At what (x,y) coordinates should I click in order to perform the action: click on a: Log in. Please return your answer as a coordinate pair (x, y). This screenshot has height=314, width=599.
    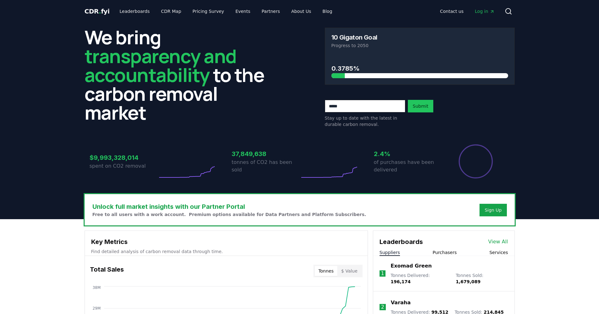
    Looking at the image, I should click on (484, 11).